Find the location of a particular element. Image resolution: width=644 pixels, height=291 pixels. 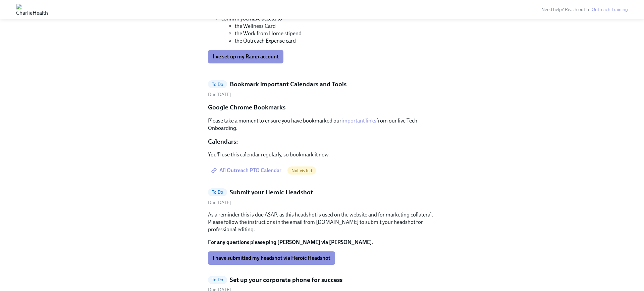

span: Tuesday, September 23rd 2025, 10:00 am is located at coordinates (220, 94).